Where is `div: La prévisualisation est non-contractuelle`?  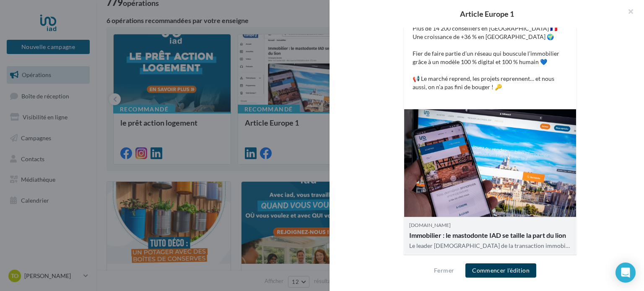
div: La prévisualisation est non-contractuelle is located at coordinates (490, 260).